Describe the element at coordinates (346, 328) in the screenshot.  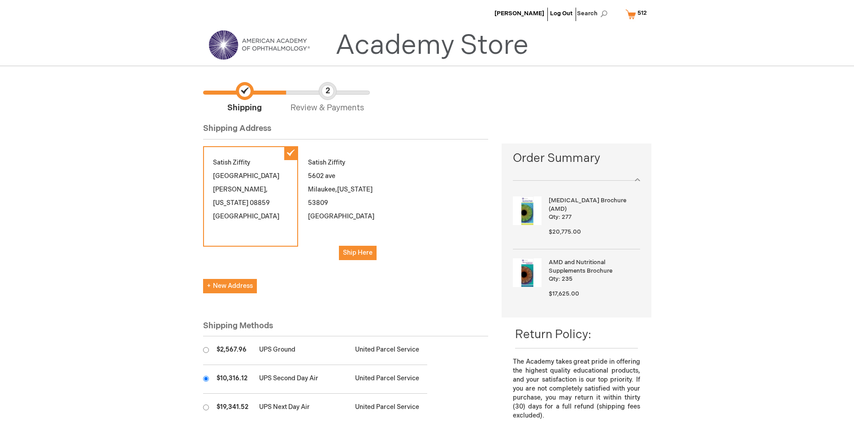
I see `div: Shipping Methods` at that location.